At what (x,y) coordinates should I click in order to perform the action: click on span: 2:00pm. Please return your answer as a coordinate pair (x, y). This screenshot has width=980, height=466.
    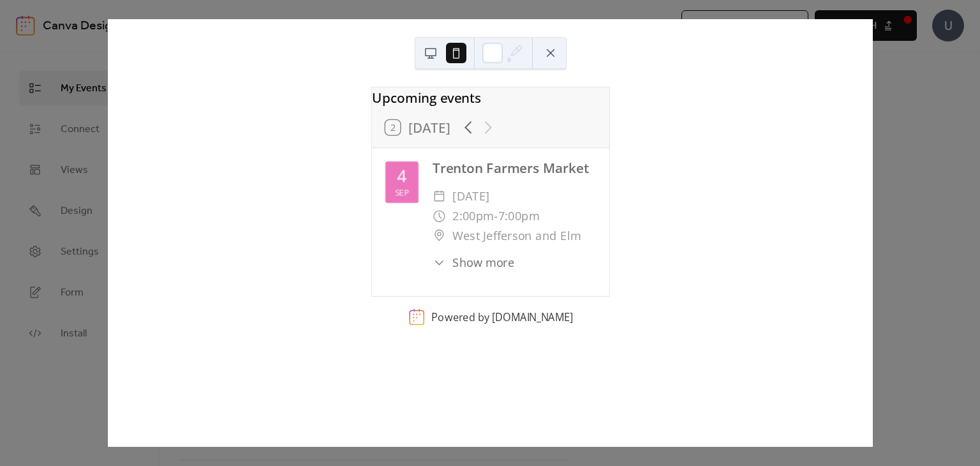
    Looking at the image, I should click on (473, 216).